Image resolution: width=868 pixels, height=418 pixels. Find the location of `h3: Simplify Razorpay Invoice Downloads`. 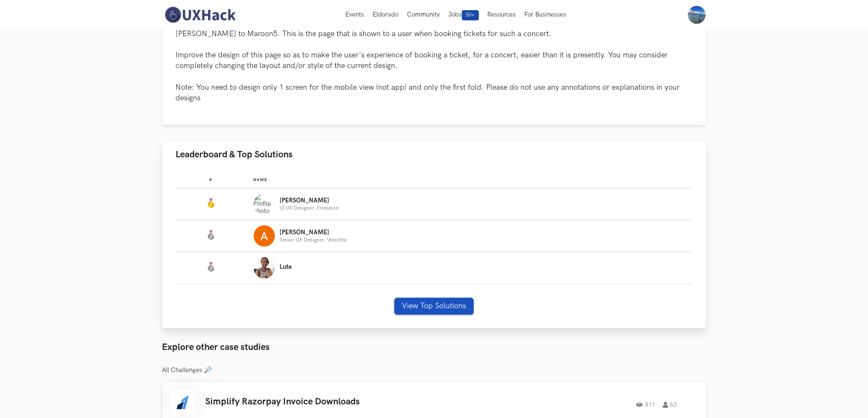

h3: Simplify Razorpay Invoice Downloads is located at coordinates (326, 402).